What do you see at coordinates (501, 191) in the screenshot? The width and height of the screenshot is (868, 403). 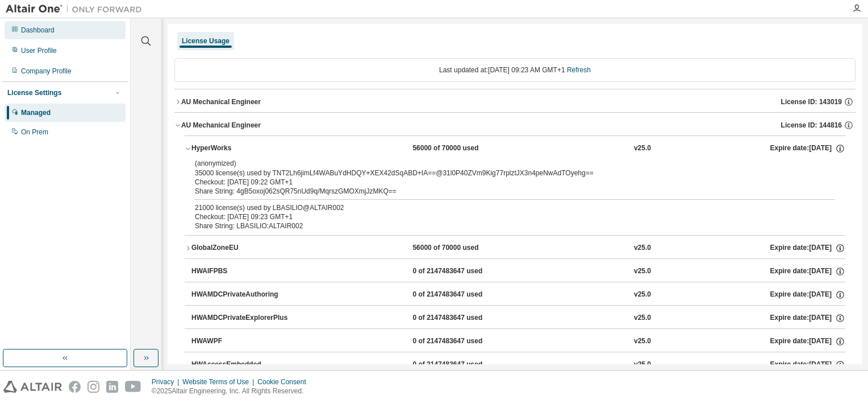 I see `div: Share String: 4gB5oxoj062sQR75nUd9q/MqrszGMOXmjJzMKQ==` at bounding box center [501, 191].